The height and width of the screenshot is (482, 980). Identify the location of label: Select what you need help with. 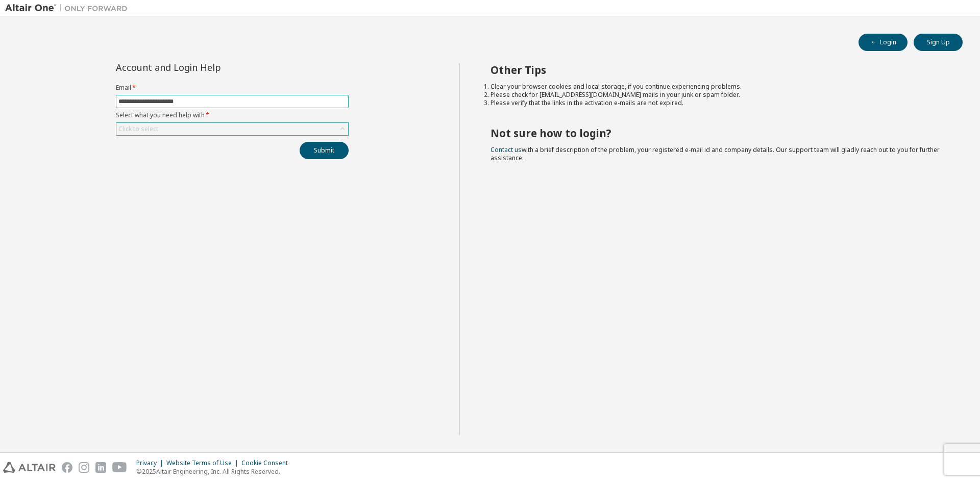
(232, 115).